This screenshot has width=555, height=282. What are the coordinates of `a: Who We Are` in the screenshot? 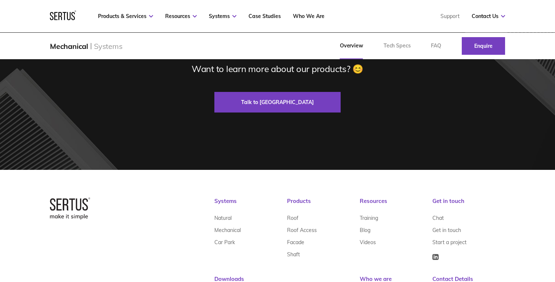 It's located at (309, 16).